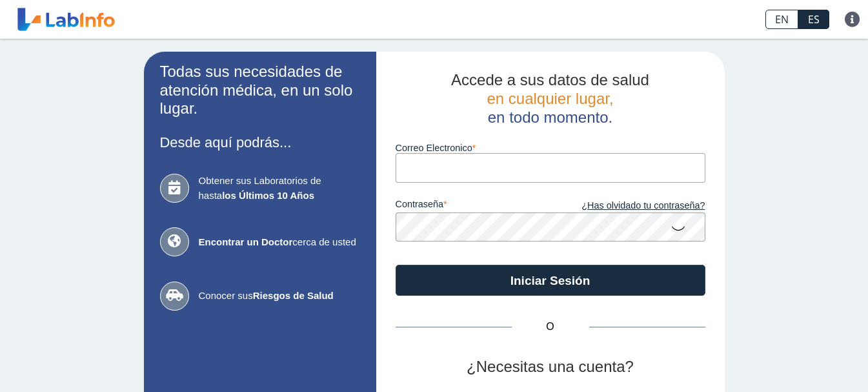 Image resolution: width=868 pixels, height=392 pixels. What do you see at coordinates (260, 142) in the screenshot?
I see `h3: Desde aquí podrás...` at bounding box center [260, 142].